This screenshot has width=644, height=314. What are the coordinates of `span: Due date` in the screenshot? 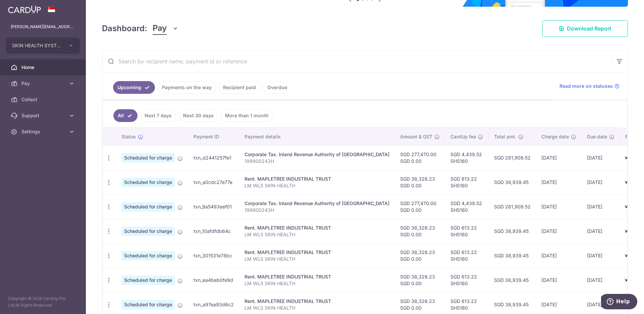 It's located at (597, 137).